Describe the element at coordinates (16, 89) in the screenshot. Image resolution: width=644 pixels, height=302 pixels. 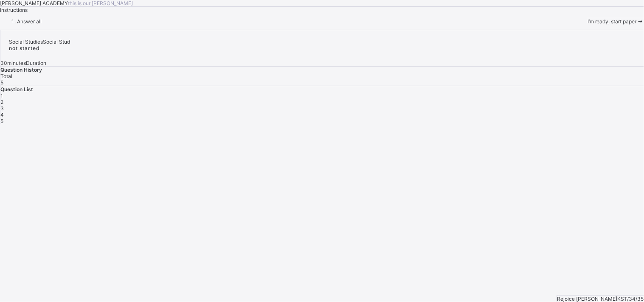
I see `span: Question List` at that location.